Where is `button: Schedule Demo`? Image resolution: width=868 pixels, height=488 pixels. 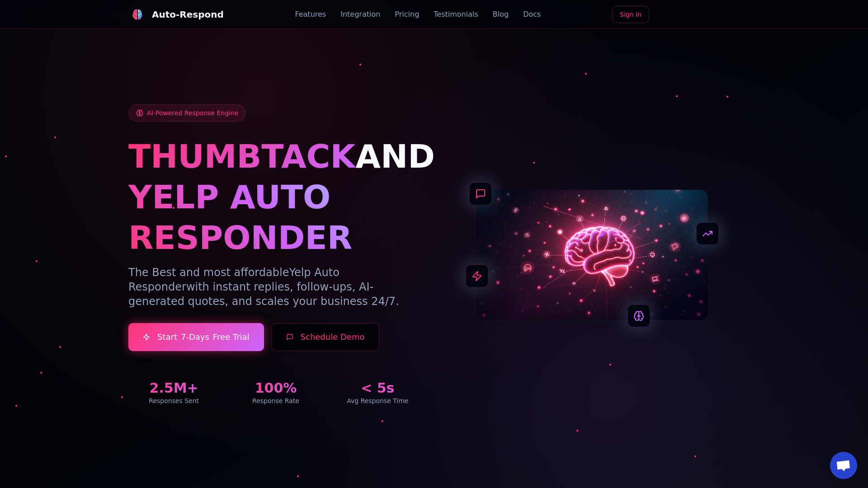 button: Schedule Demo is located at coordinates (325, 337).